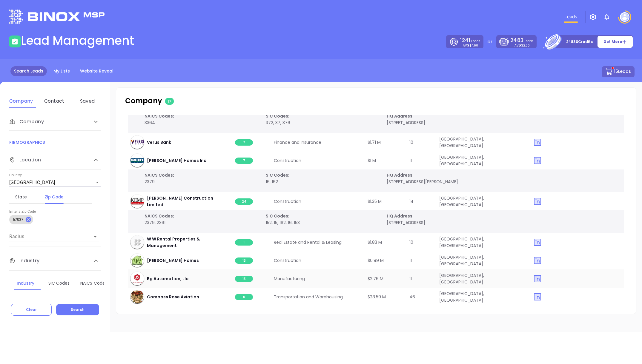 The width and height of the screenshot is (642, 364). What do you see at coordinates (298, 143) in the screenshot?
I see `span: Finance and Insurance` at bounding box center [298, 143].